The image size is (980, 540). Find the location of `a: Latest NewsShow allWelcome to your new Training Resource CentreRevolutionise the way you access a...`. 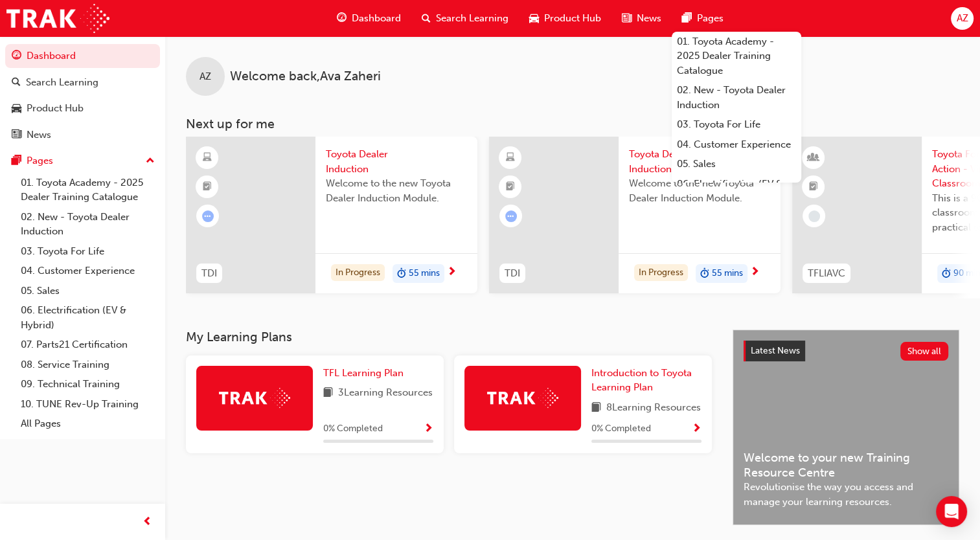

a: Latest NewsShow allWelcome to your new Training Resource CentreRevolutionise the way you access a... is located at coordinates (845, 427).